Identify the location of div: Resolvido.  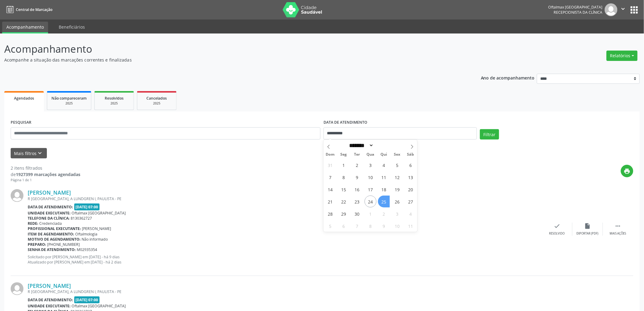
(558, 233).